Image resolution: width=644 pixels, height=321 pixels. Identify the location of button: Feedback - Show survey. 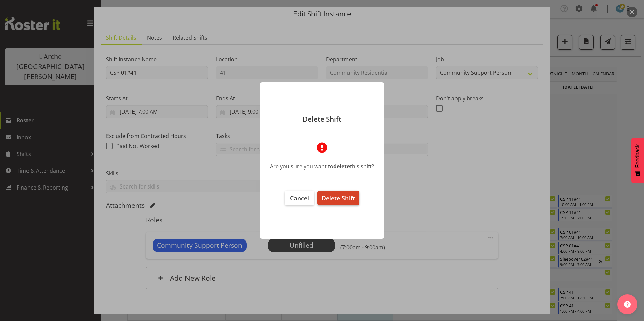
(638, 160).